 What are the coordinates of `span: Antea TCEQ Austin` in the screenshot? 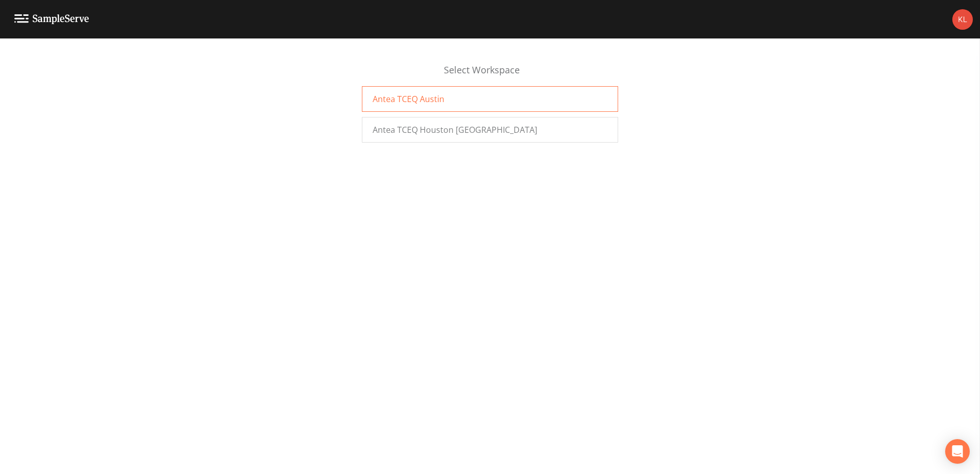 It's located at (409, 99).